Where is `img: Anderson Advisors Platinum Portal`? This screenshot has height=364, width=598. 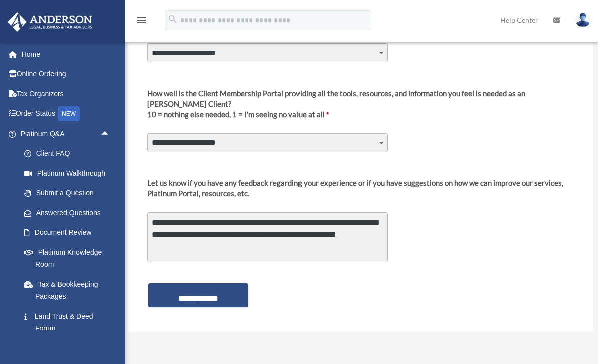
img: Anderson Advisors Platinum Portal is located at coordinates (50, 22).